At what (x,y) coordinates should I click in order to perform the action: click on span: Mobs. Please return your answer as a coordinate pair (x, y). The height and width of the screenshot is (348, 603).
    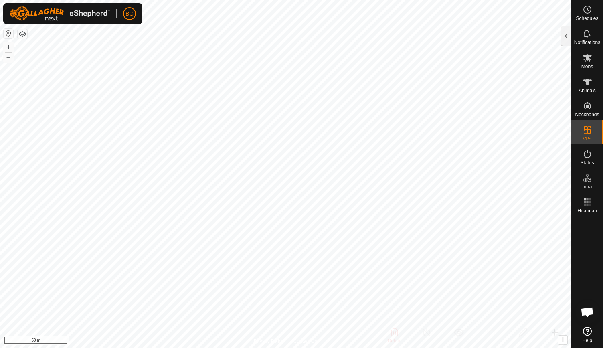
    Looking at the image, I should click on (587, 67).